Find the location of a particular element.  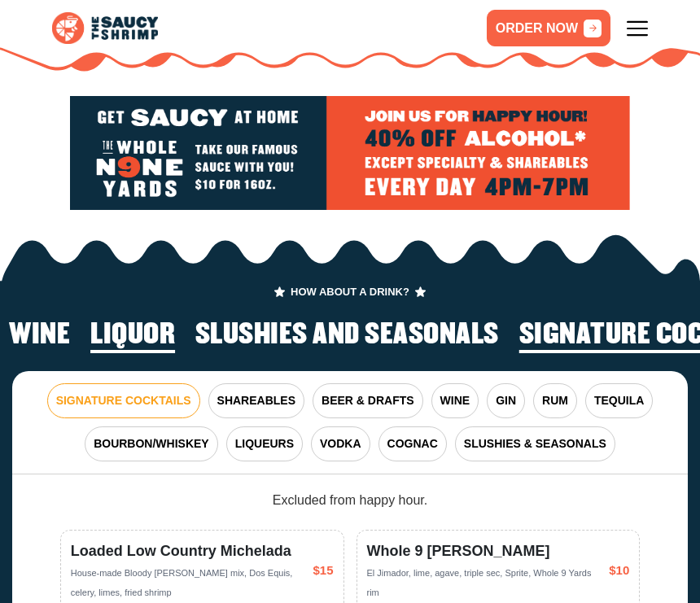

button: COGNAC is located at coordinates (413, 444).